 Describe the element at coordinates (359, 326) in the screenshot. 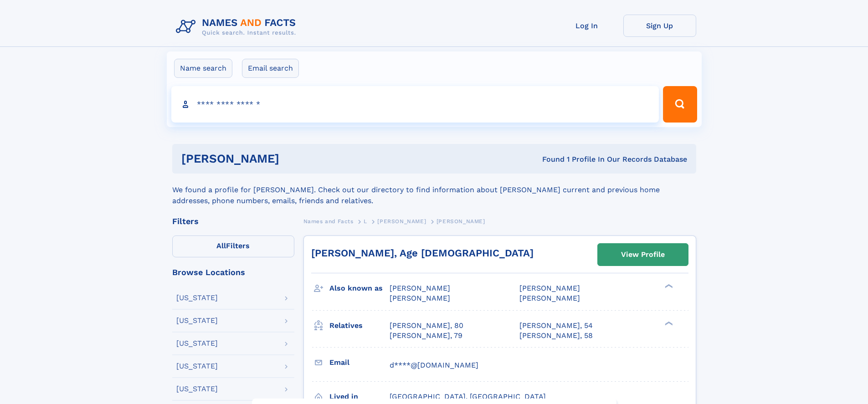

I see `h3: Relatives` at that location.